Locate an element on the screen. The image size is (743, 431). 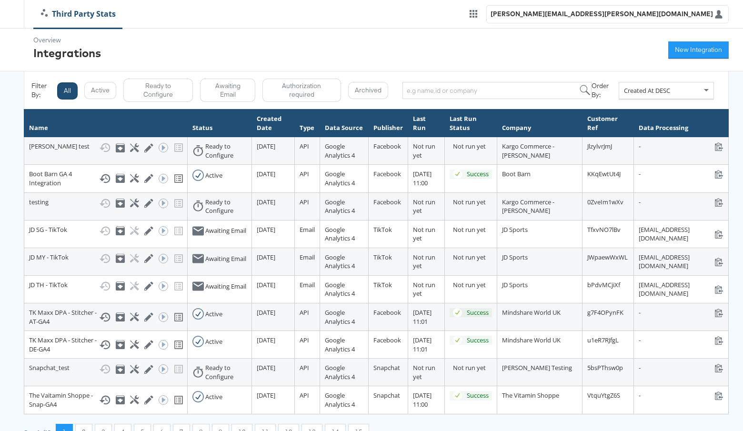
div: testing is located at coordinates (106, 203).